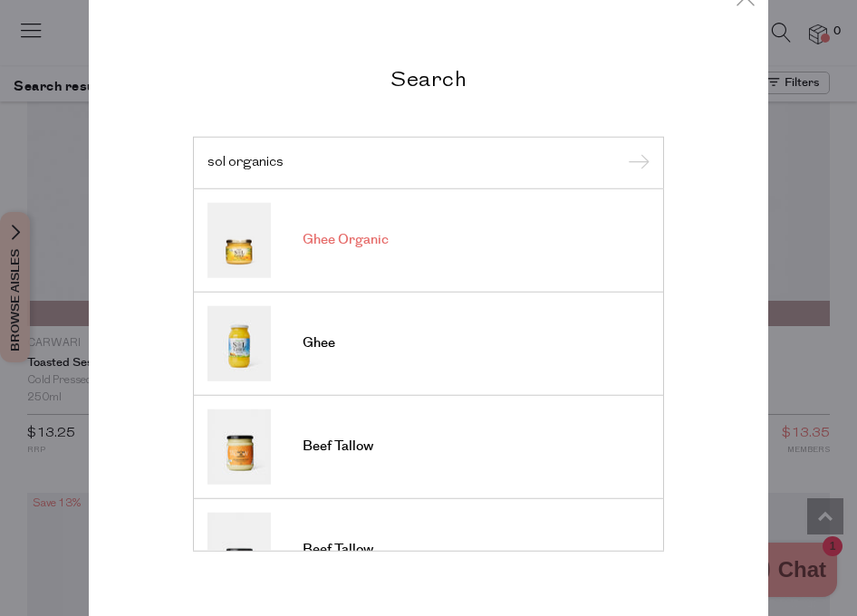  What do you see at coordinates (239, 239) in the screenshot?
I see `img: Ghee Organic` at bounding box center [239, 239].